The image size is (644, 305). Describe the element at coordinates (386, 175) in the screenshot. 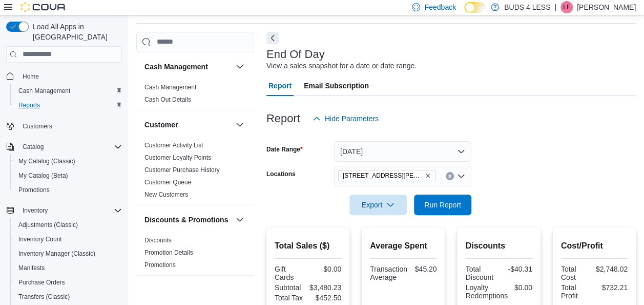

I see `span: 7500 LUNDY'S LANE UNIT C14-E` at that location.